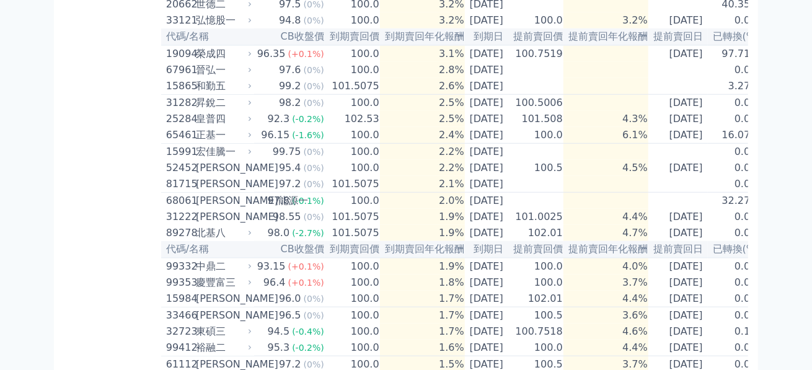 This screenshot has height=370, width=812. What do you see at coordinates (222, 332) in the screenshot?
I see `div: 東碩三` at bounding box center [222, 332].